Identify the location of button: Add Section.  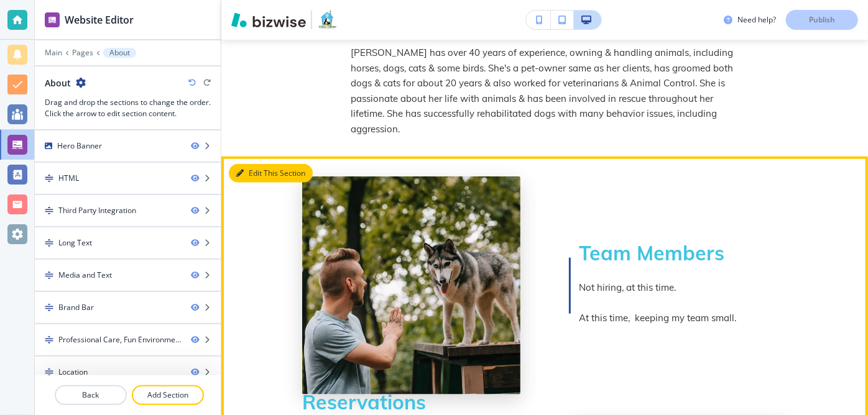
(168, 395).